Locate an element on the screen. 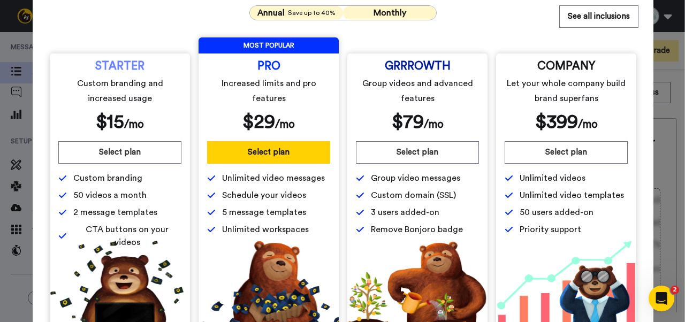 The height and width of the screenshot is (322, 685). span: 3 users added-on is located at coordinates (405, 213).